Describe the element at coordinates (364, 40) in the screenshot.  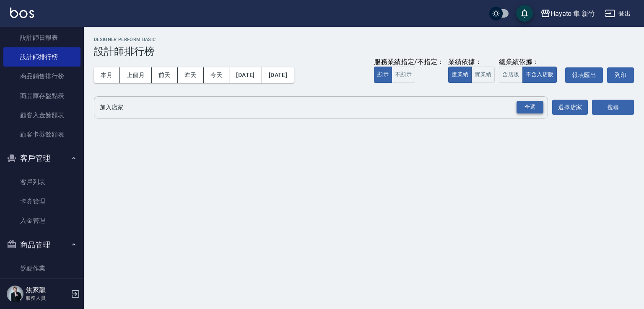
I see `h2: Designer Perform Basic` at that location.